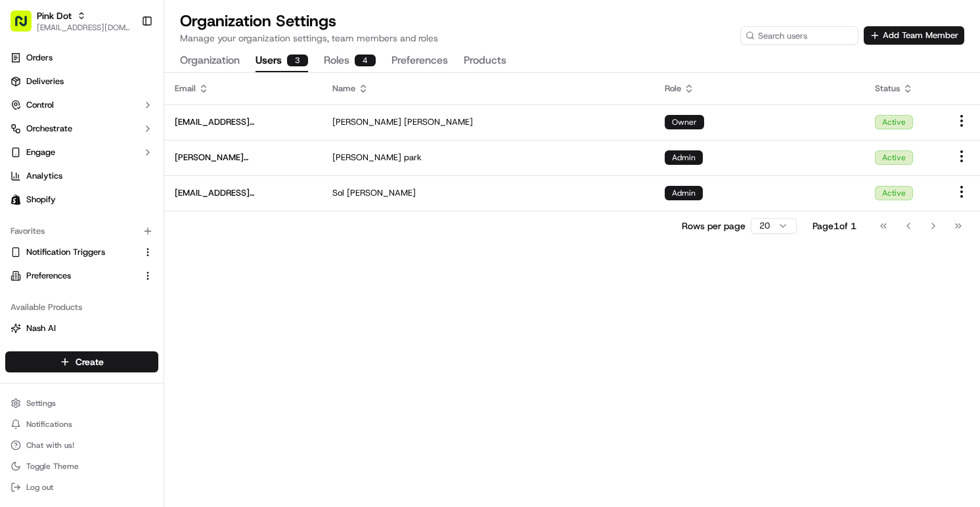 The image size is (980, 507). I want to click on button: Organization, so click(210, 61).